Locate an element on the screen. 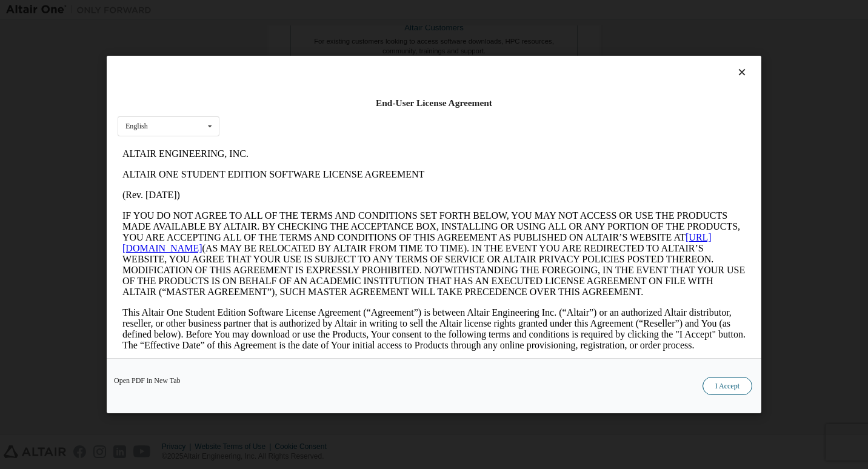  p: This Altair One Student Edition Software License Agreement (“Agreement”) is between Altair Engine... is located at coordinates (316, 186).